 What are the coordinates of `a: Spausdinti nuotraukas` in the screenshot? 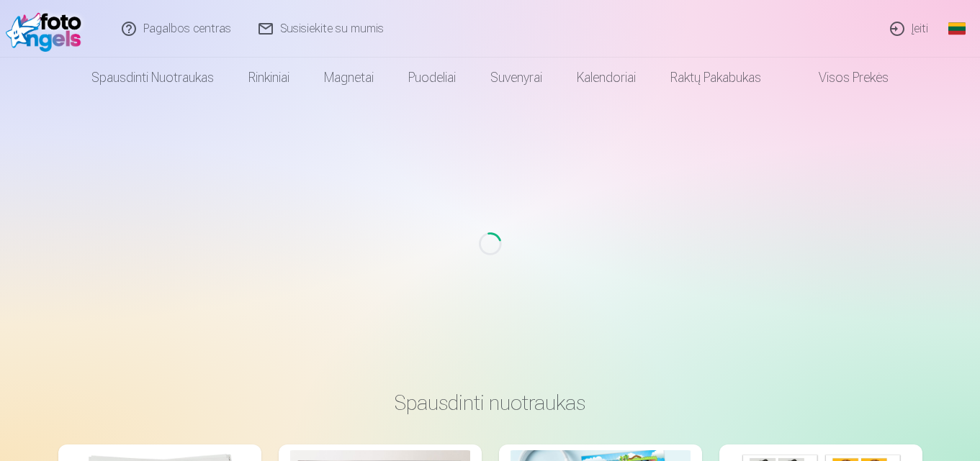 It's located at (153, 77).